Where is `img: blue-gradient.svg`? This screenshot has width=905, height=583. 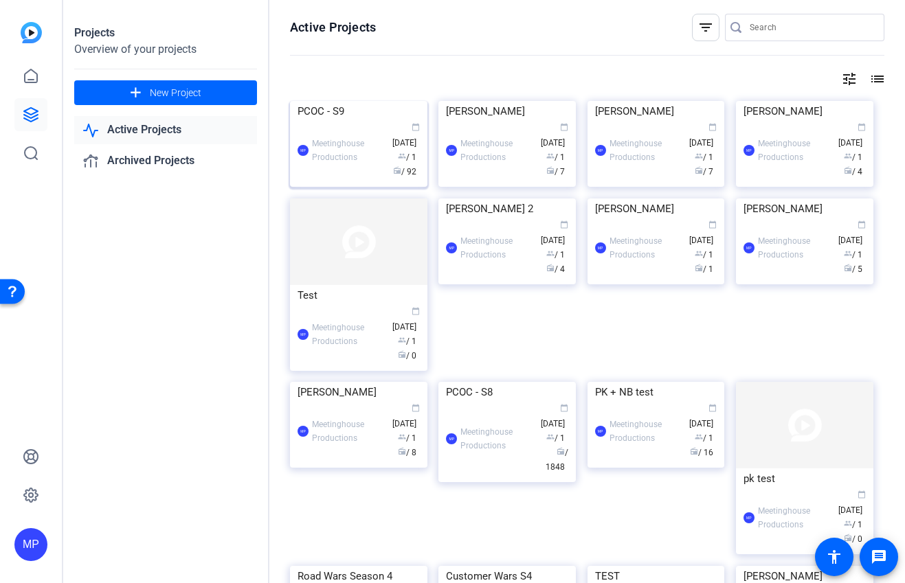
img: blue-gradient.svg is located at coordinates (31, 32).